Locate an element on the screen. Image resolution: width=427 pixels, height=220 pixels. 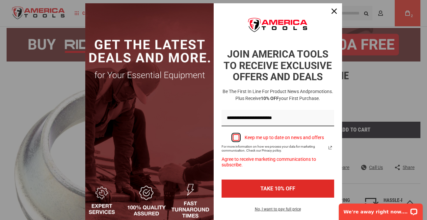
svg: close icon is located at coordinates (334, 11).